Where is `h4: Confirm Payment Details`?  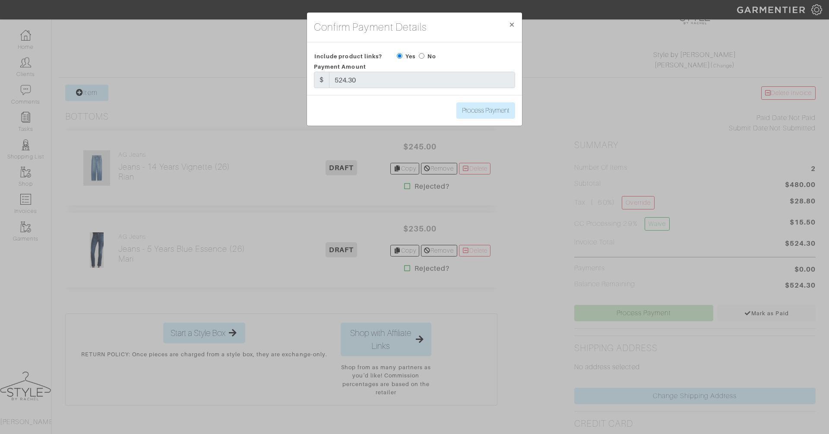 h4: Confirm Payment Details is located at coordinates (370, 27).